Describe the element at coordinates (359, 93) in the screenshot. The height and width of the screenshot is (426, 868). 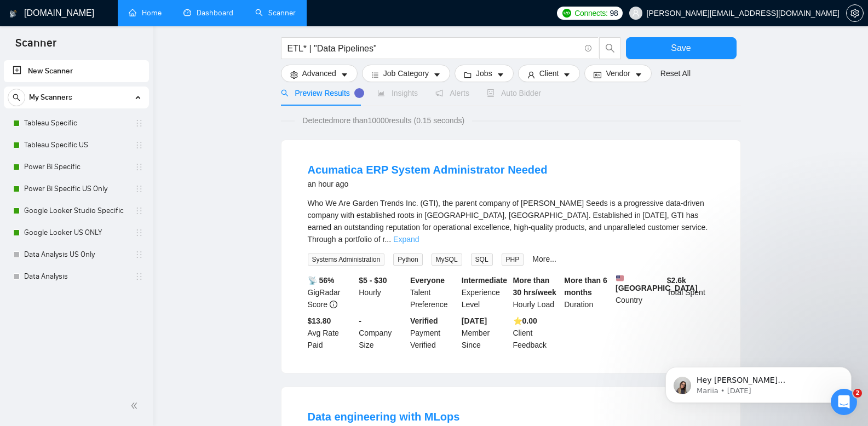
I see `div: Tooltip anchor` at that location.